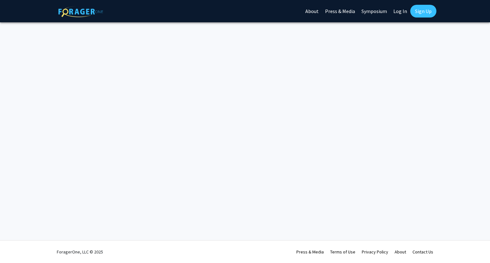 Image resolution: width=490 pixels, height=263 pixels. What do you see at coordinates (375, 252) in the screenshot?
I see `a: Privacy Policy` at bounding box center [375, 252].